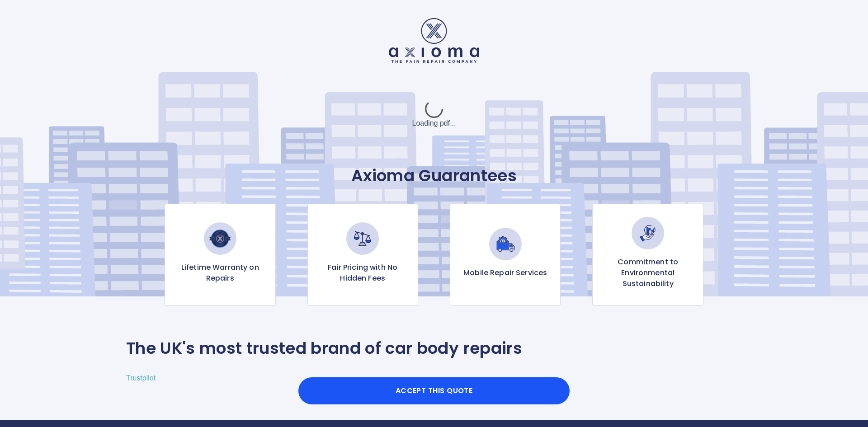 Image resolution: width=868 pixels, height=427 pixels. Describe the element at coordinates (505, 244) in the screenshot. I see `img: Mobile Repair Services` at that location.